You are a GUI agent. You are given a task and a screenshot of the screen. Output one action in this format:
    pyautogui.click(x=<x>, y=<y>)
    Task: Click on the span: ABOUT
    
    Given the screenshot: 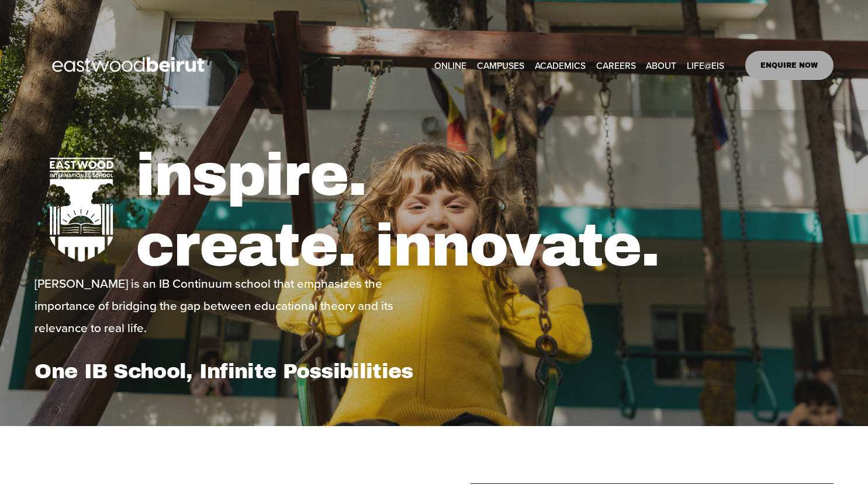 What is the action you would take?
    pyautogui.click(x=661, y=65)
    